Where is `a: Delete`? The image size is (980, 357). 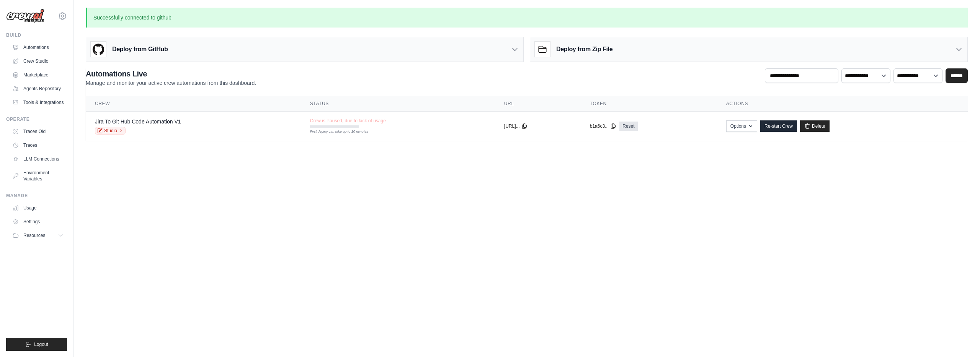
a: Delete is located at coordinates (815, 126).